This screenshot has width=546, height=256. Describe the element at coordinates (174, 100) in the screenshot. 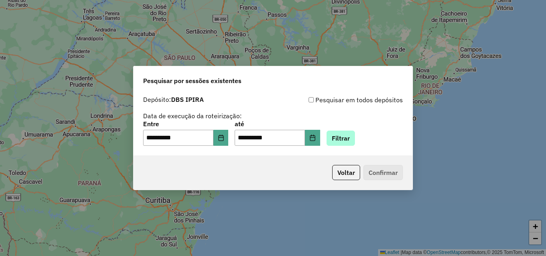

I see `label: Depósito:` at that location.